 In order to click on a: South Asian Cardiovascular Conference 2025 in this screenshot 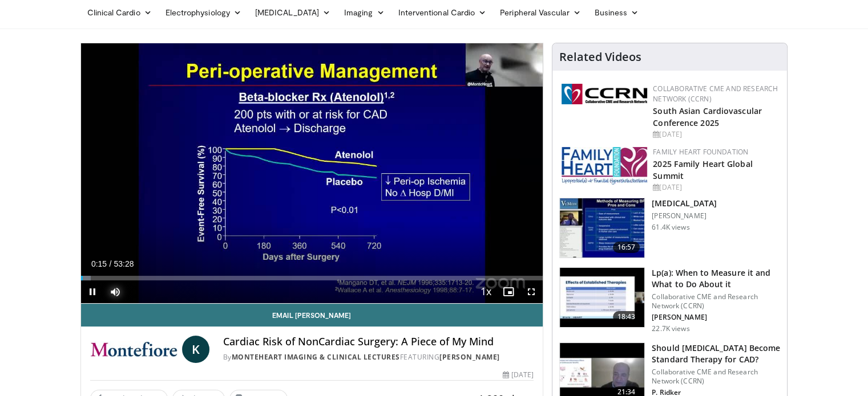, I will do `click(707, 117)`.